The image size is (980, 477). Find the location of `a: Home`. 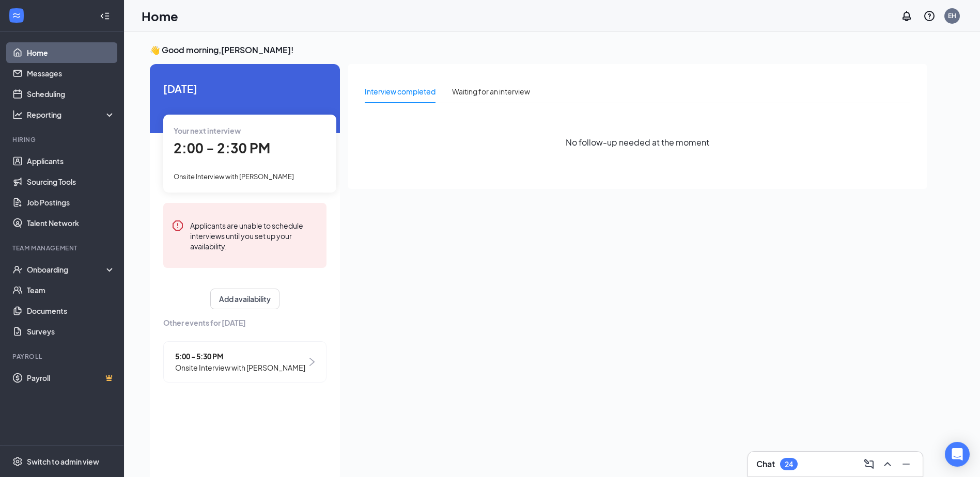

a: Home is located at coordinates (71, 53).